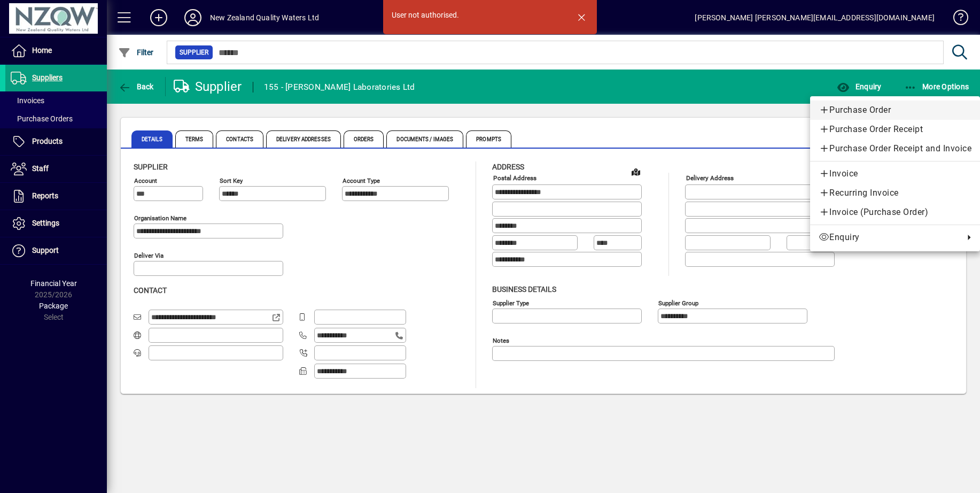  What do you see at coordinates (895, 212) in the screenshot?
I see `span: Invoice (Purchase Order)` at bounding box center [895, 212].